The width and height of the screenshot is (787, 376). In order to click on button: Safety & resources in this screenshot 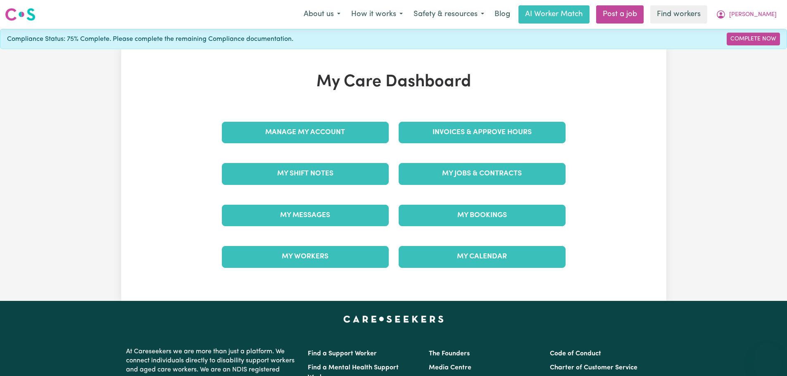, I will do `click(449, 14)`.